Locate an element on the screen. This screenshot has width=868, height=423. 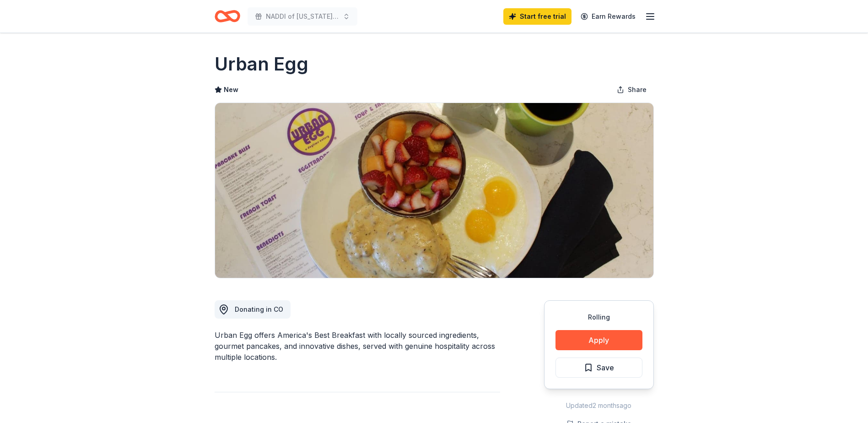
span: Share is located at coordinates (637, 90).